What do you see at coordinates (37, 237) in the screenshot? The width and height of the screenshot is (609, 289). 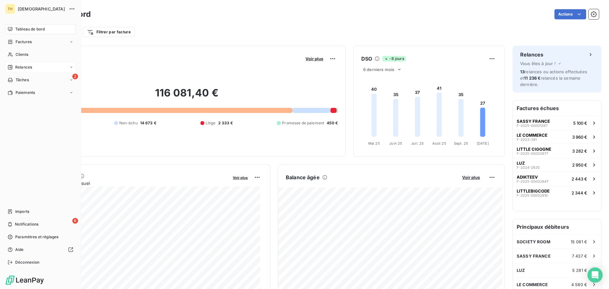 I see `span: Paramètres et réglages` at bounding box center [37, 237].